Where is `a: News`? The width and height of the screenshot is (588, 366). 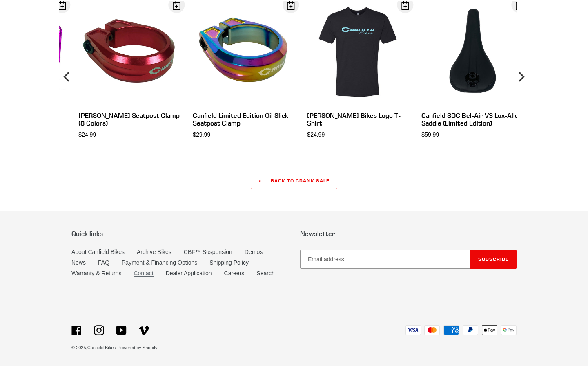 a: News is located at coordinates (78, 262).